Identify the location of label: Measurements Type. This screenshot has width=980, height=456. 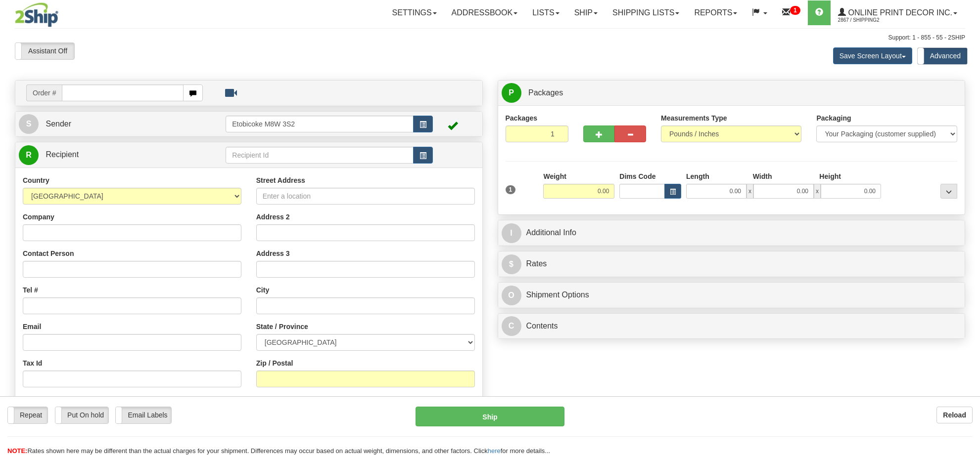
(694, 118).